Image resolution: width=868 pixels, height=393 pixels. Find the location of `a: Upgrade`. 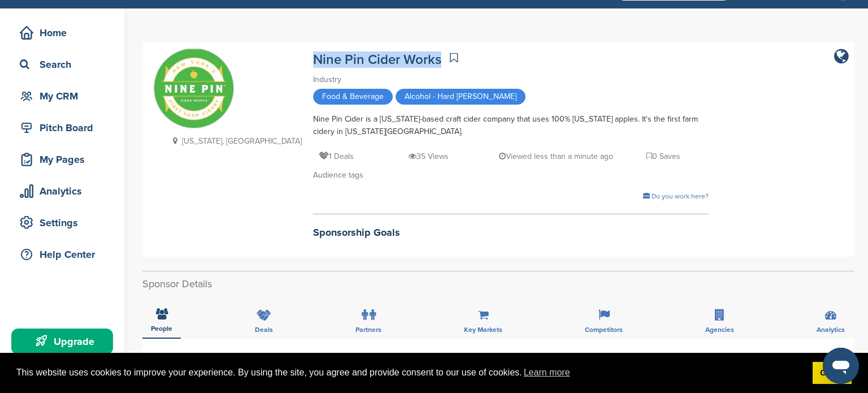

a: Upgrade is located at coordinates (62, 341).